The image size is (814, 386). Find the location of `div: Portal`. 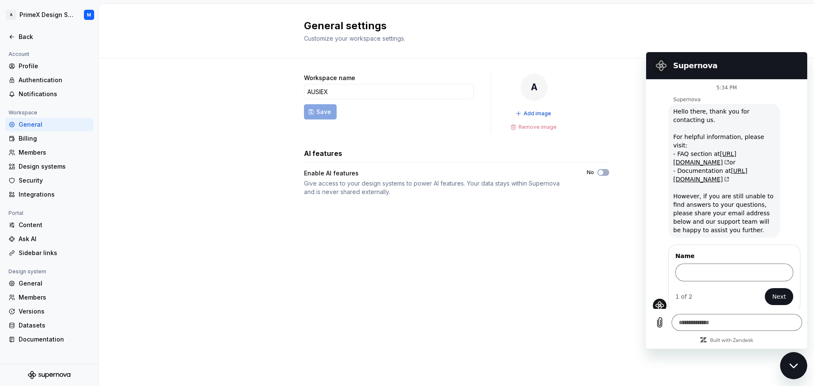

div: Portal is located at coordinates (16, 213).